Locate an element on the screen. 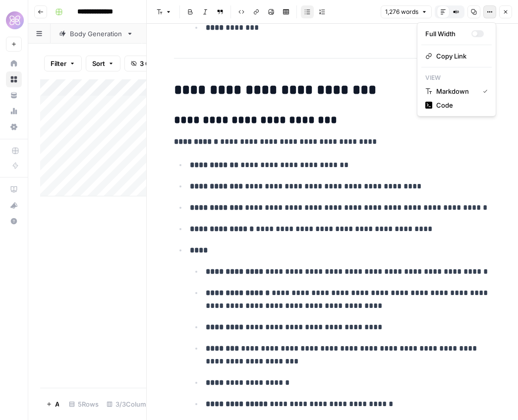 The height and width of the screenshot is (420, 518). span: Code is located at coordinates (460, 105).